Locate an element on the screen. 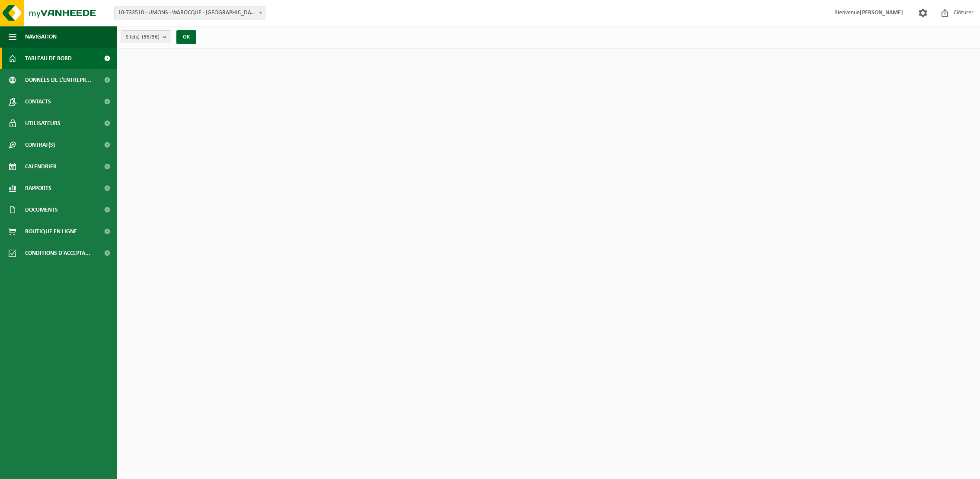  span: Navigation is located at coordinates (41, 36).